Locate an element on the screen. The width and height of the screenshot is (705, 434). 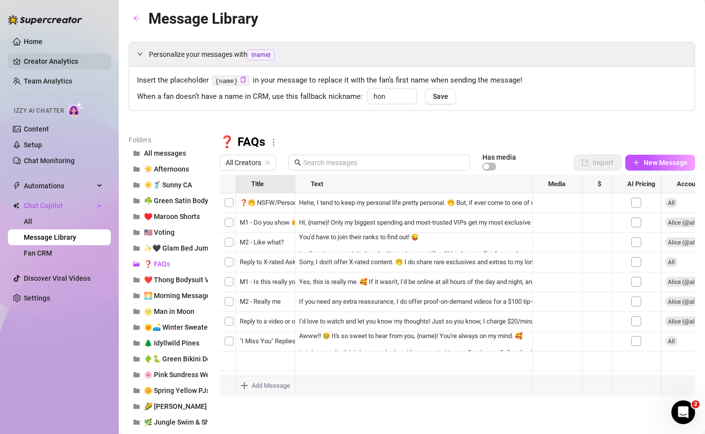
img: logo-BBDzfeDw.svg is located at coordinates (45, 20).